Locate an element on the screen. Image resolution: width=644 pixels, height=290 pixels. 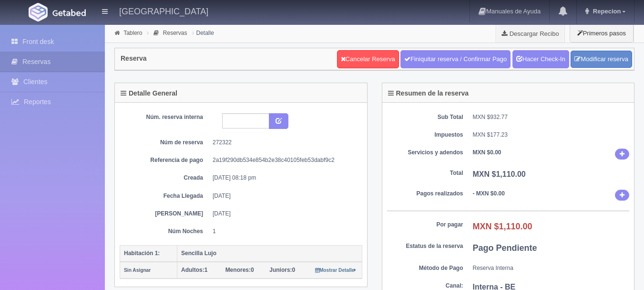
dt: Método de Pago is located at coordinates (425, 268).